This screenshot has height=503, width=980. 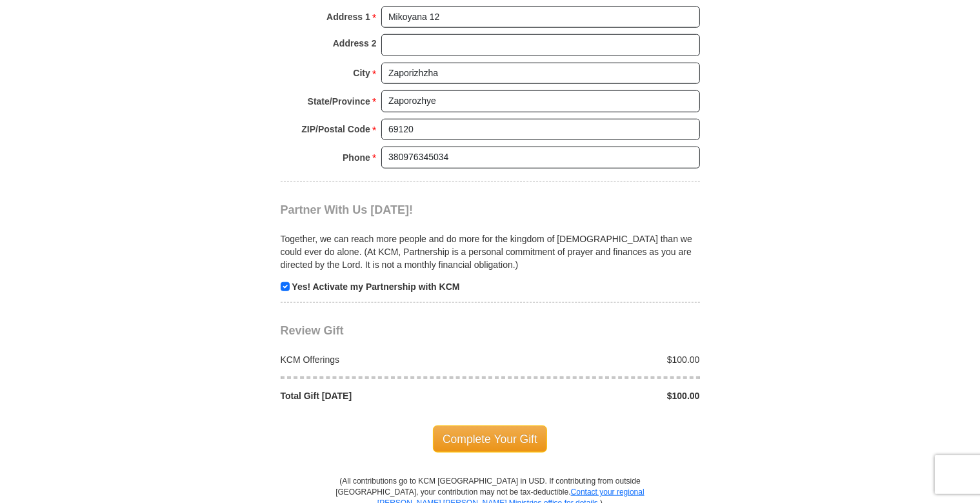 I want to click on strong: Phone, so click(x=356, y=157).